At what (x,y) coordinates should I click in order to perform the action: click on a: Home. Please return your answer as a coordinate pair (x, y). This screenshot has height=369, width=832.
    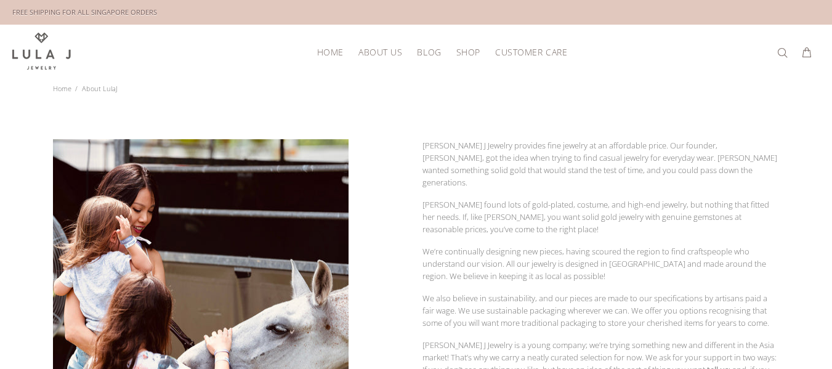
    Looking at the image, I should click on (62, 88).